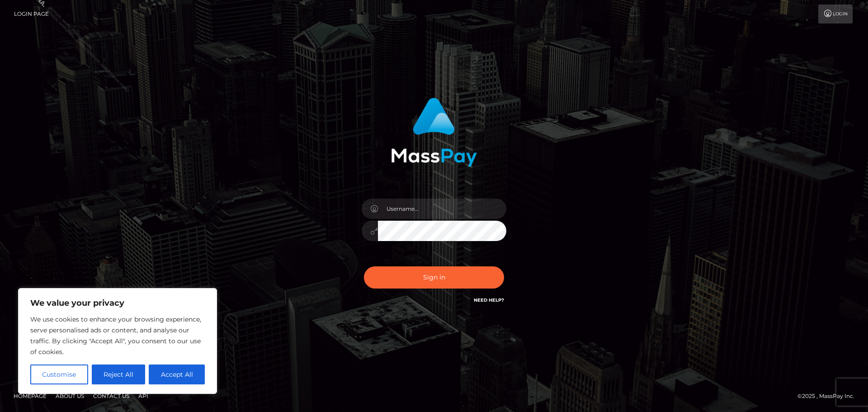  Describe the element at coordinates (434, 277) in the screenshot. I see `button: Sign in` at that location.